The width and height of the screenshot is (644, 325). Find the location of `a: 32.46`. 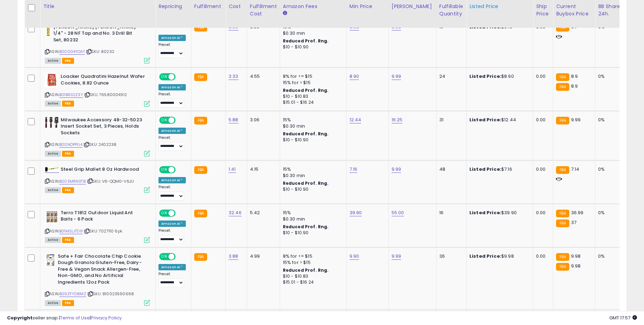

a: 32.46 is located at coordinates (235, 213).